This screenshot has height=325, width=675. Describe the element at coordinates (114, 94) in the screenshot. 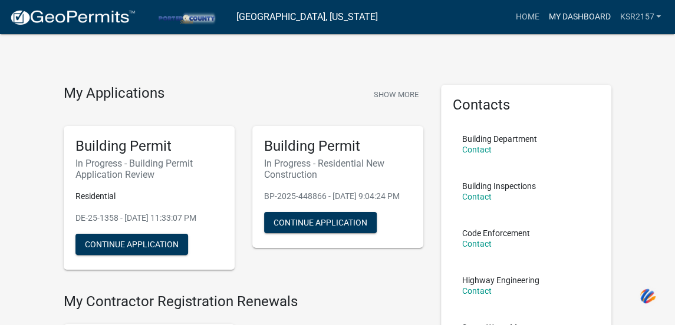

I see `h4: My Applications` at that location.